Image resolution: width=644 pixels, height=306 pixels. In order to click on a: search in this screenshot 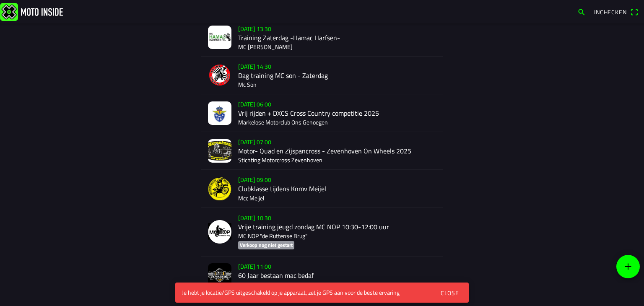, I will do `click(582, 12)`.